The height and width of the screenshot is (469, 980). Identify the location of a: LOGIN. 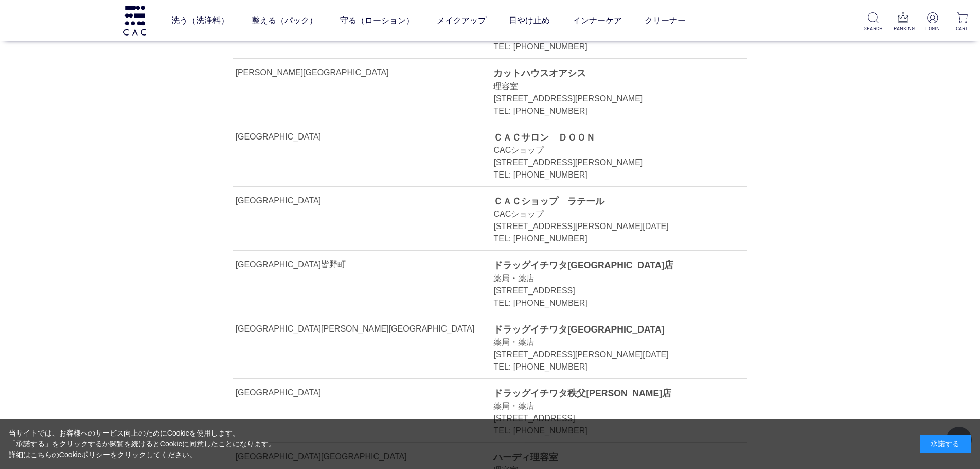
(933, 22).